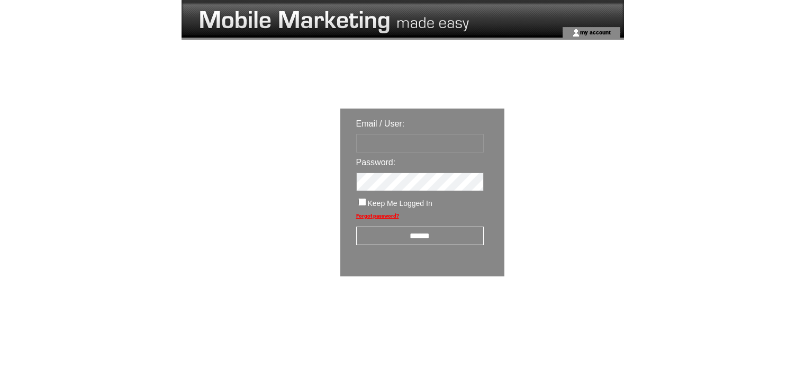 This screenshot has width=805, height=368. I want to click on span: Email / User:, so click(381, 123).